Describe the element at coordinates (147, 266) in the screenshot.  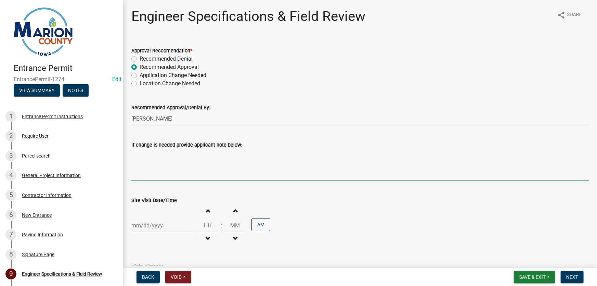
I see `label: Sight Distance` at that location.